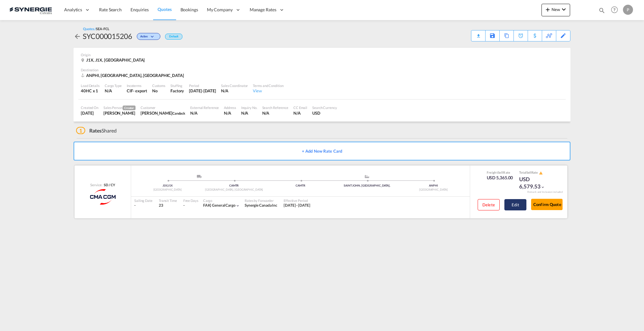  What do you see at coordinates (535, 173) in the screenshot?
I see `div: Total Rate` at bounding box center [535, 173].